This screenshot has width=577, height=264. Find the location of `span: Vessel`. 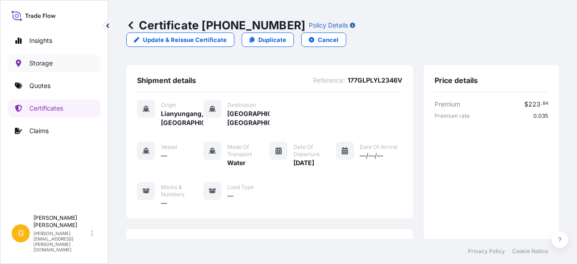

span: Vessel is located at coordinates (169, 147).